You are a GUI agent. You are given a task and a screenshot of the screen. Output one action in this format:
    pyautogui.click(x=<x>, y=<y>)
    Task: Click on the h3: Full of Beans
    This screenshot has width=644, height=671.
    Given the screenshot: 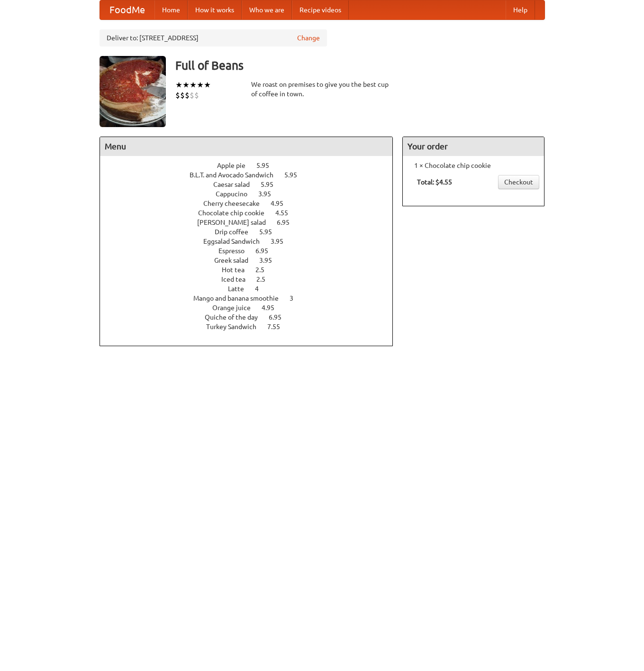 What is the action you would take?
    pyautogui.click(x=360, y=65)
    